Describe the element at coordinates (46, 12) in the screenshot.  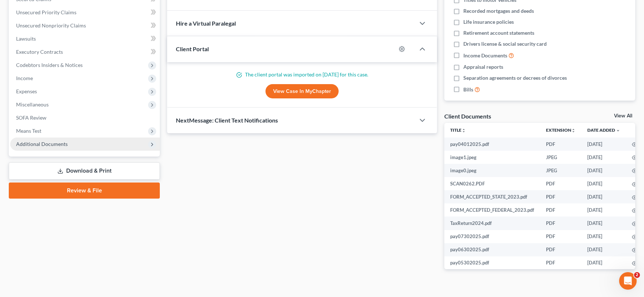
I see `span: Unsecured Priority Claims` at that location.